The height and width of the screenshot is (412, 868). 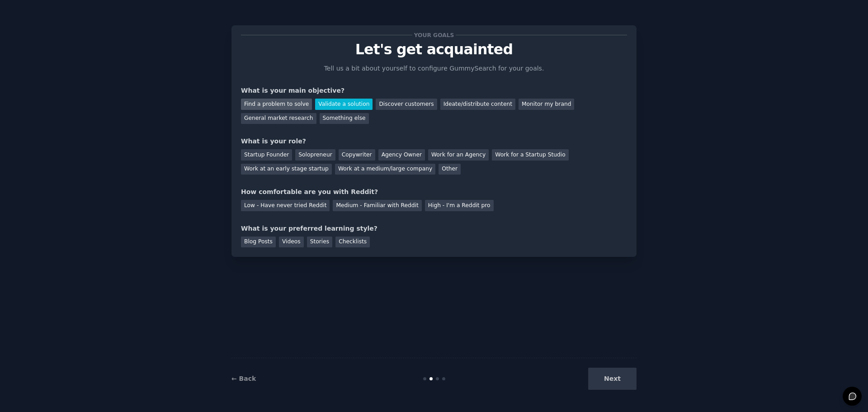 I want to click on div: Validate a solution, so click(x=344, y=104).